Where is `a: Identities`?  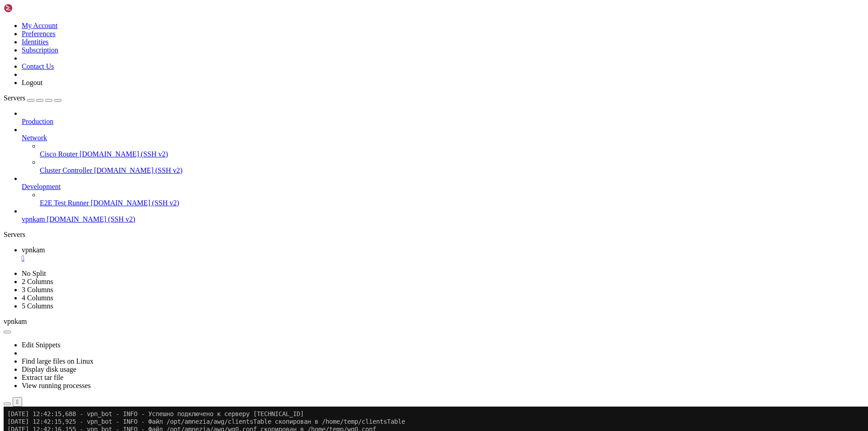
a: Identities is located at coordinates (35, 42).